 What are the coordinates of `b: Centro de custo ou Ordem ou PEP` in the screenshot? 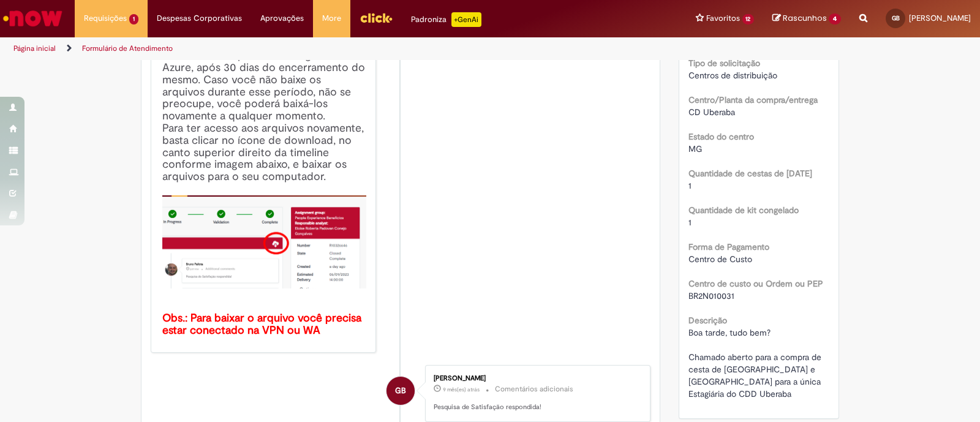 It's located at (756, 284).